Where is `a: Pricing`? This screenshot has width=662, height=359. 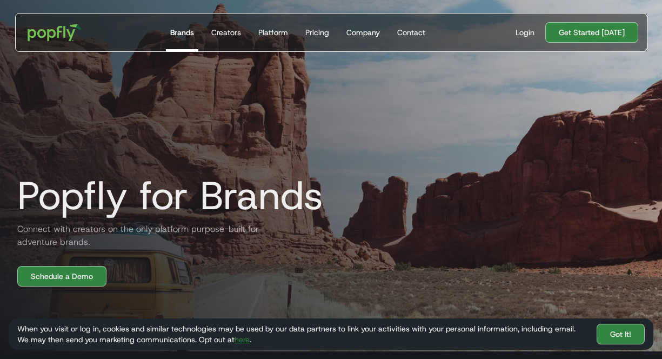 a: Pricing is located at coordinates (317, 32).